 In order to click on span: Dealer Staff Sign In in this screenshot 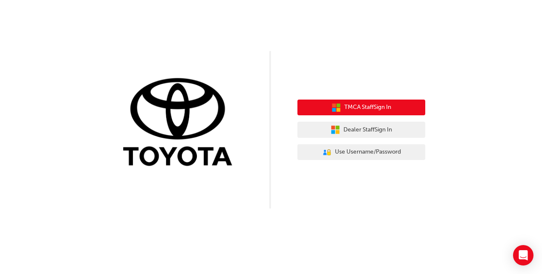, I will do `click(367, 130)`.